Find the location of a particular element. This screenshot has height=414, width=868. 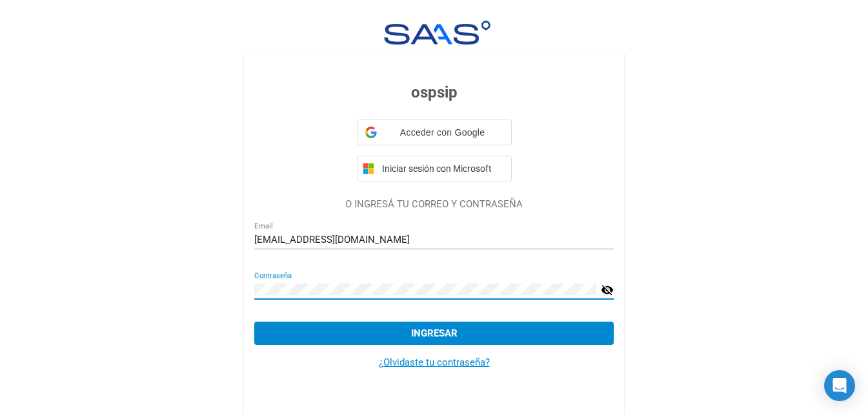

h3: ospsip is located at coordinates (433, 92).